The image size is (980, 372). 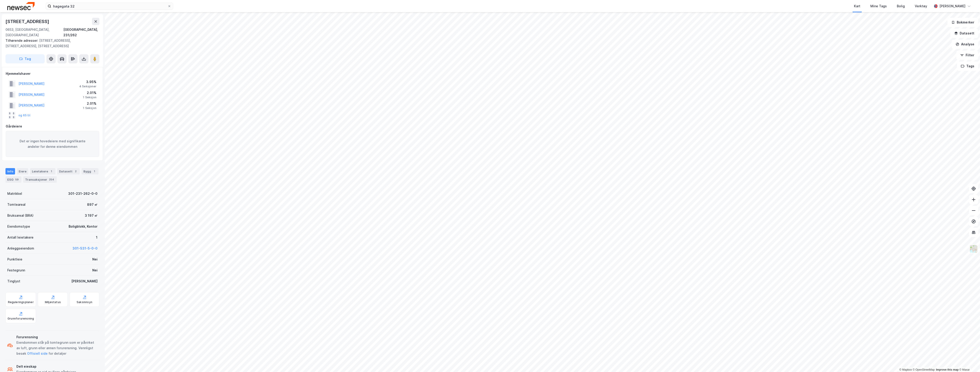 I want to click on div: 3 197 ㎡, so click(x=91, y=216).